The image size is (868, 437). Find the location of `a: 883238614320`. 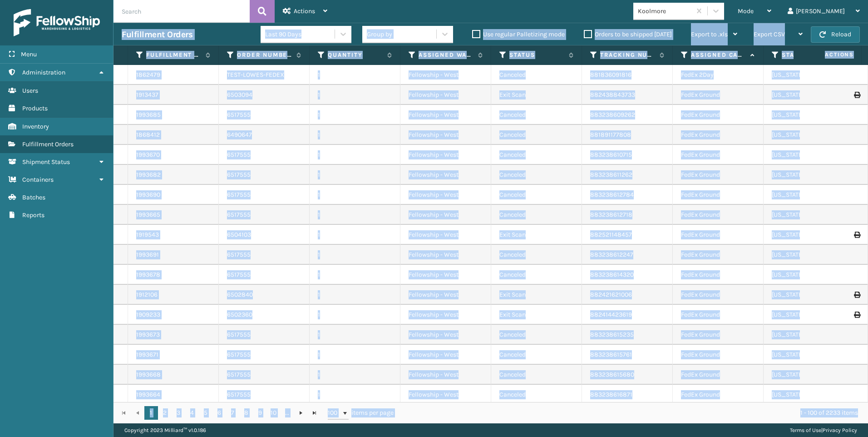

a: 883238614320 is located at coordinates (612, 274).